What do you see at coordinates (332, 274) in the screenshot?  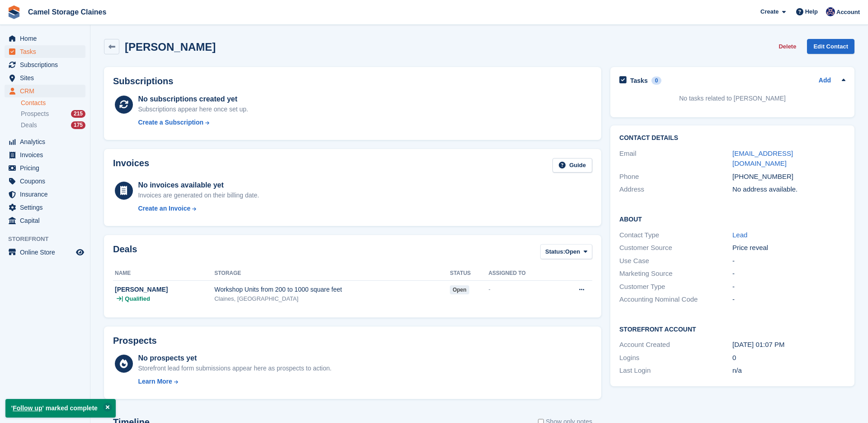 I see `th: Storage` at bounding box center [332, 274].